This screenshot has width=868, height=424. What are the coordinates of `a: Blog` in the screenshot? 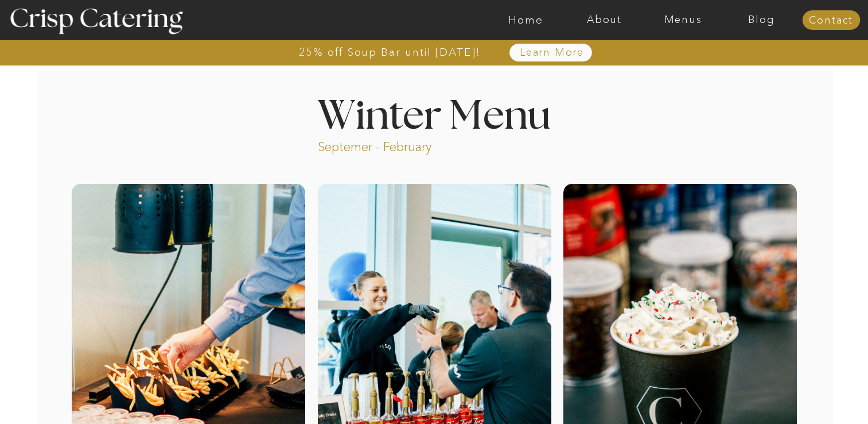 It's located at (761, 20).